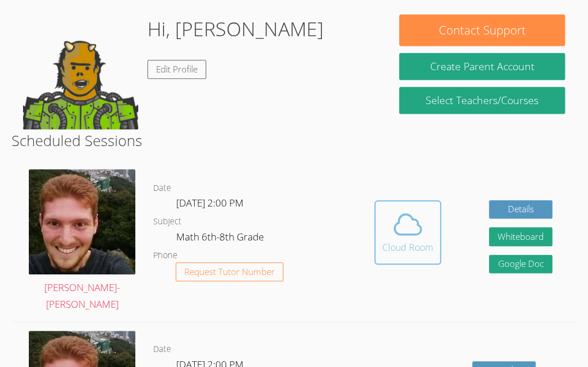 This screenshot has height=367, width=588. I want to click on a: Edit Profile, so click(177, 69).